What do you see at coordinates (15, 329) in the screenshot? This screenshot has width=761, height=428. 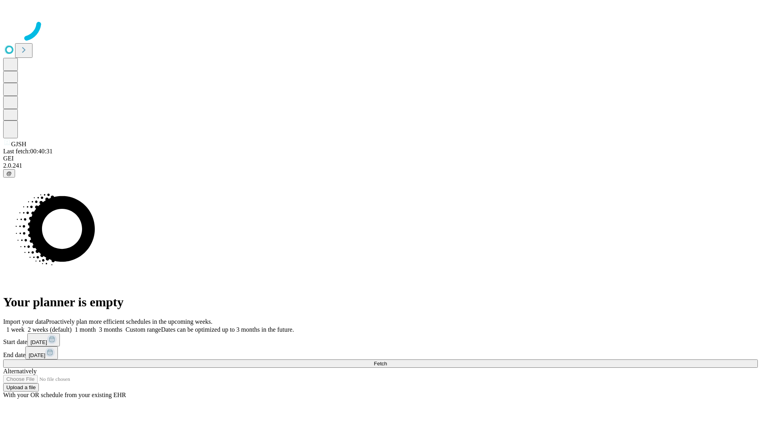 I see `span: 1 week` at bounding box center [15, 329].